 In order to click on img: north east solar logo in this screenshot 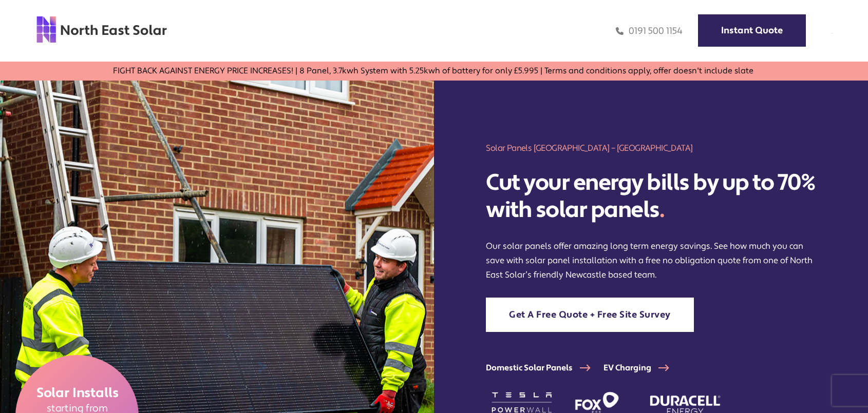, I will do `click(102, 29)`.